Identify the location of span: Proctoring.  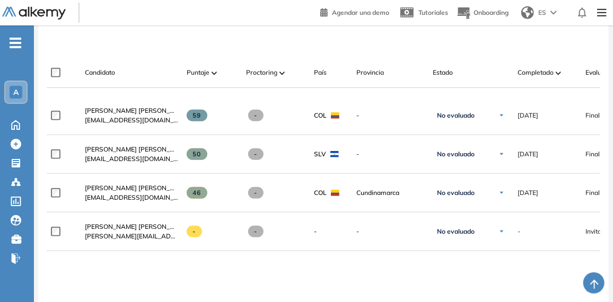
(261, 73).